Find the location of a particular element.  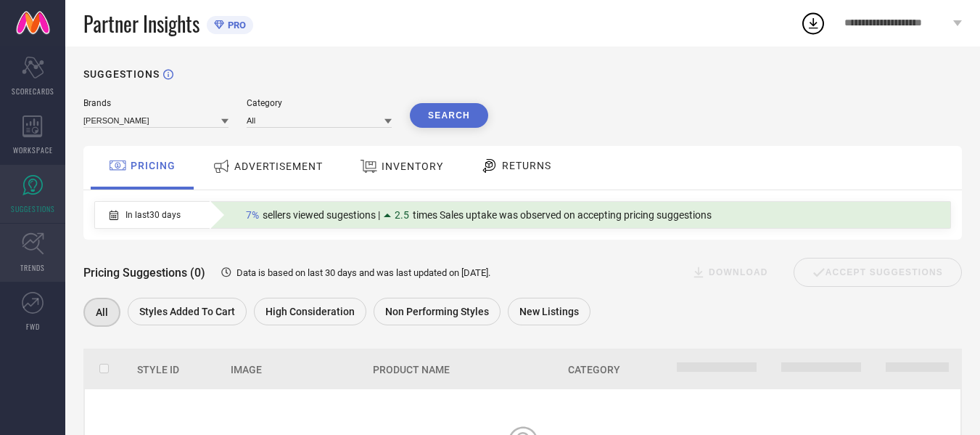

span: Non Performing Styles is located at coordinates (437, 311).